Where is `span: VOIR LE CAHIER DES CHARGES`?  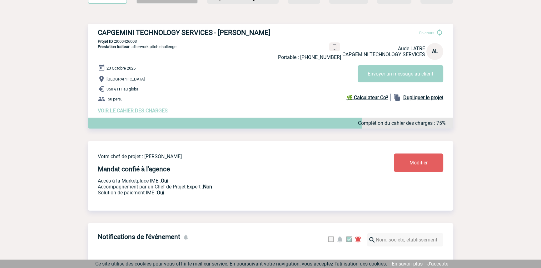 span: VOIR LE CAHIER DES CHARGES is located at coordinates (133, 111).